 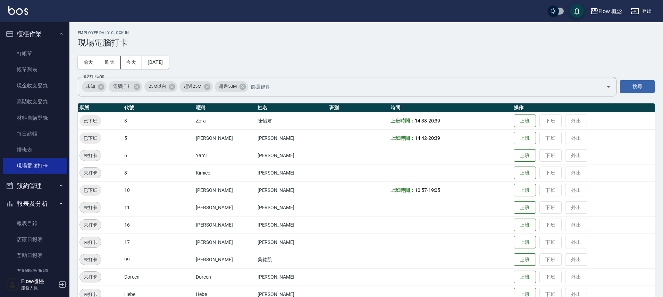 I want to click on a: 材料自購登錄, so click(x=35, y=118).